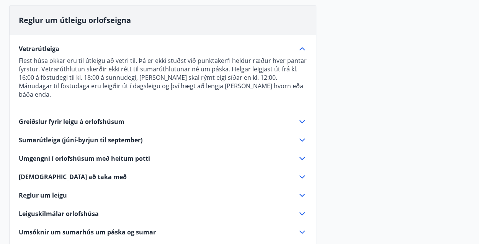 This screenshot has height=244, width=479. Describe the element at coordinates (80, 140) in the screenshot. I see `span: Sumarútleiga (júní-byrjun til september)` at that location.